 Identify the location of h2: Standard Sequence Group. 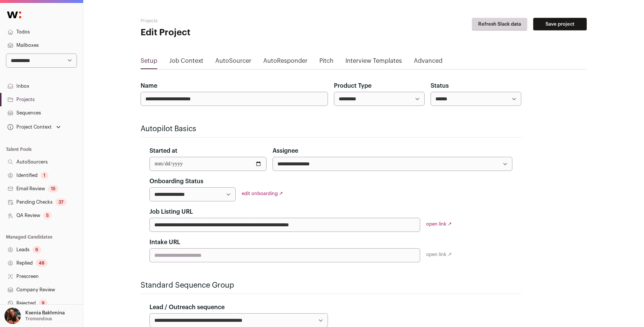
(331, 286).